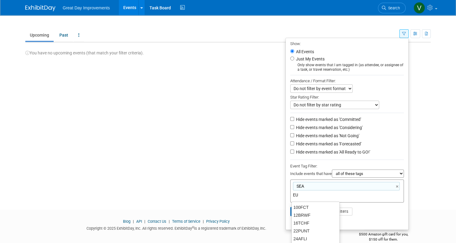 This screenshot has width=456, height=243. Describe the element at coordinates (347, 174) in the screenshot. I see `div: Include events that have` at that location.